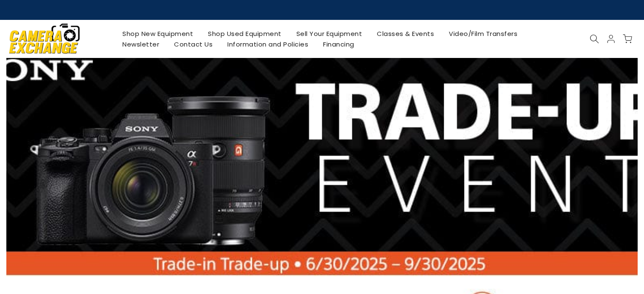 The image size is (644, 294). Describe the element at coordinates (329, 33) in the screenshot. I see `a: Sell Your Equipment` at that location.